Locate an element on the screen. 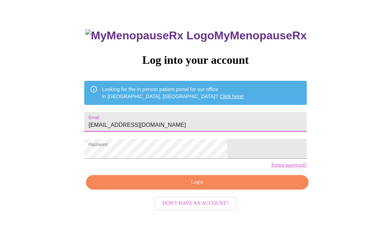 This screenshot has width=391, height=225. a: Don't have an account? is located at coordinates (196, 202).